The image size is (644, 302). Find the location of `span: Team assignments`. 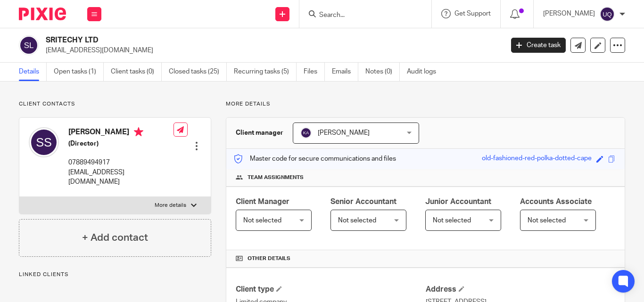

span: Team assignments is located at coordinates (276, 178).